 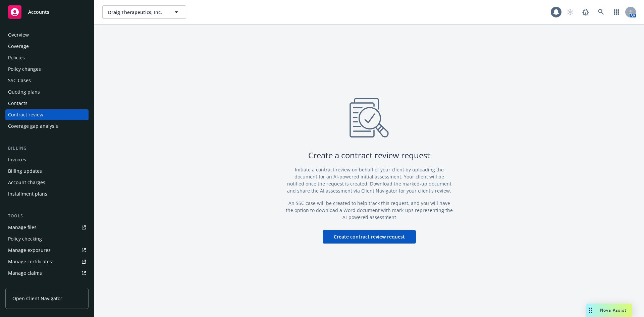 What do you see at coordinates (18, 104) in the screenshot?
I see `div: Contacts` at bounding box center [18, 104].